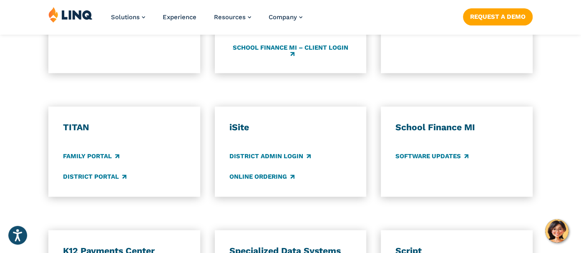 The height and width of the screenshot is (253, 581). What do you see at coordinates (95, 177) in the screenshot?
I see `a: District Portal` at bounding box center [95, 177].